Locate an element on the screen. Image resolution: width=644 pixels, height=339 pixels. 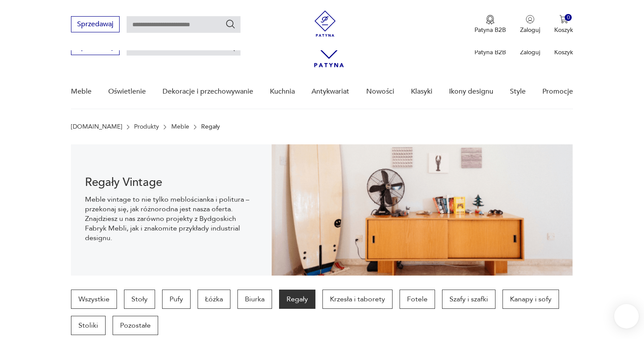
button: Sprzedawaj is located at coordinates (95, 24).